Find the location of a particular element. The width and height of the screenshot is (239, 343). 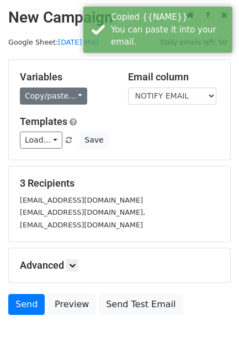

div: Copied {{NAME}}. You can paste it into your email. is located at coordinates (169, 30).